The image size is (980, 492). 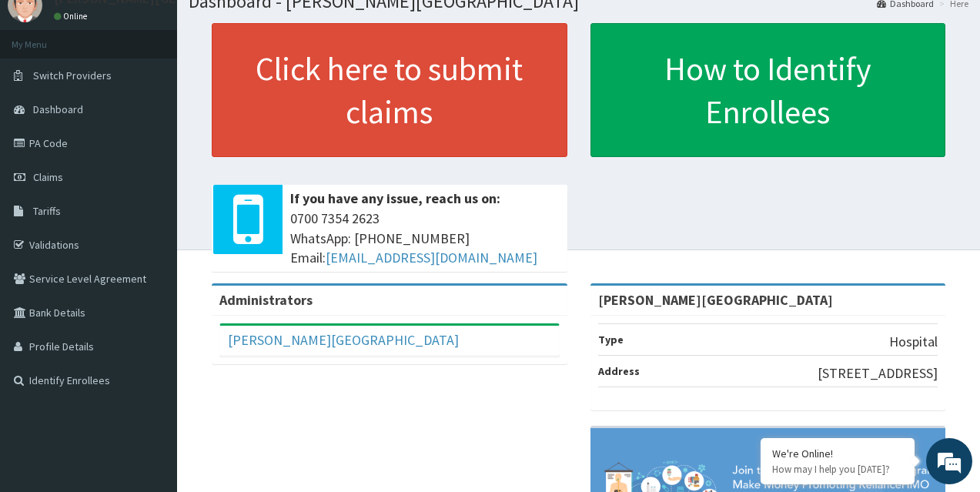 What do you see at coordinates (48, 177) in the screenshot?
I see `span: Claims` at bounding box center [48, 177].